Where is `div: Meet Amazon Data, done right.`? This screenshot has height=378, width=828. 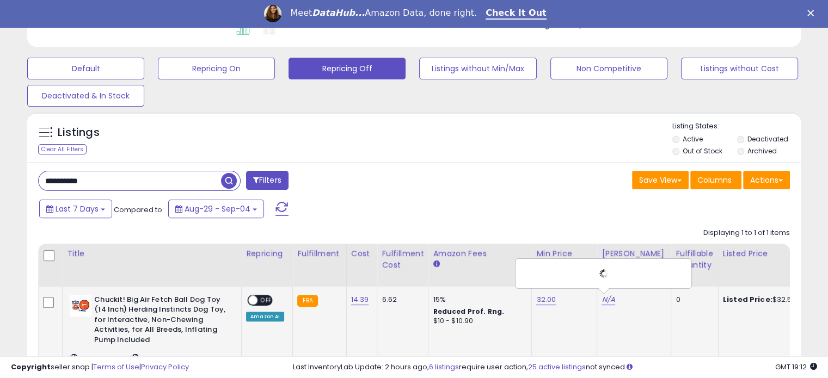
div: Meet Amazon Data, done right. is located at coordinates (383, 13).